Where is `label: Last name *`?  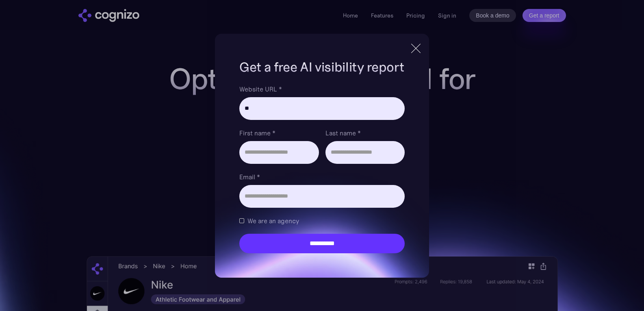
label: Last name * is located at coordinates (365, 133).